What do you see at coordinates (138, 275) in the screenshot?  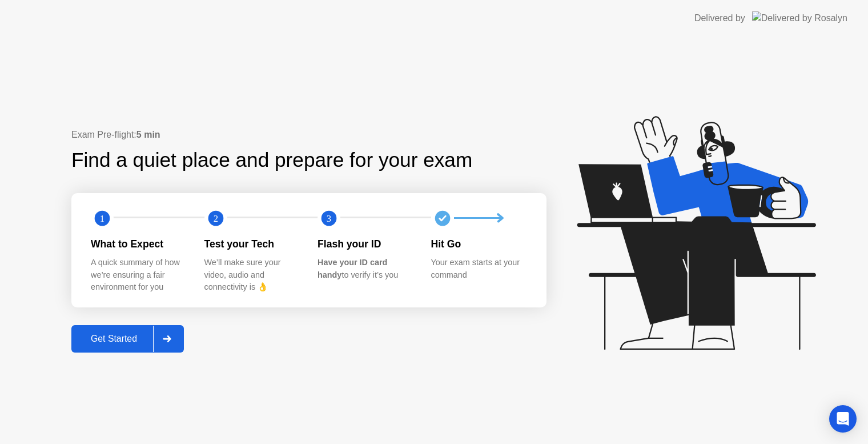 I see `div: A quick summary of how we’re ensuring a fair environment for you` at bounding box center [138, 275].